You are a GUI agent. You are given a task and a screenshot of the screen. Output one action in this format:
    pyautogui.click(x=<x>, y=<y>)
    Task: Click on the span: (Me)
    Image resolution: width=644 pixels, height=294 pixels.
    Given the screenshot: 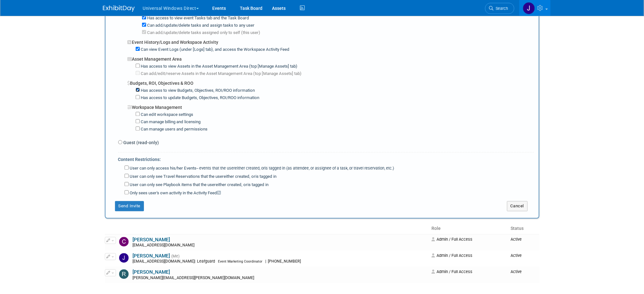 What is the action you would take?
    pyautogui.click(x=176, y=257)
    